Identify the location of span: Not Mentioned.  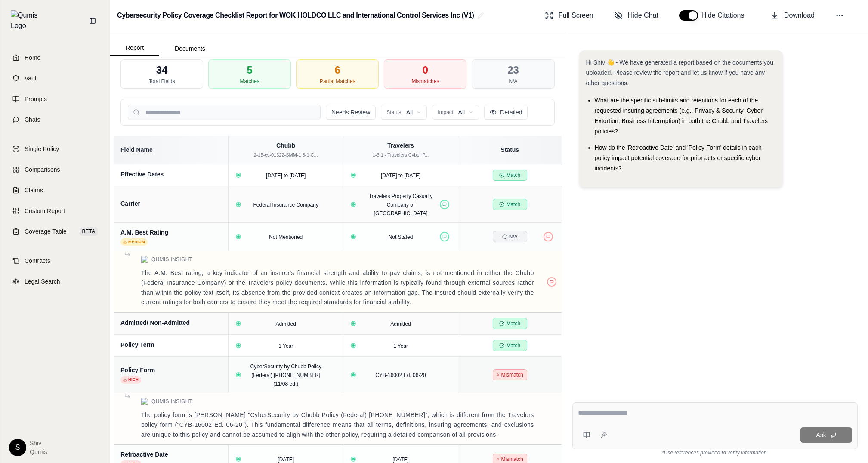
(286, 237).